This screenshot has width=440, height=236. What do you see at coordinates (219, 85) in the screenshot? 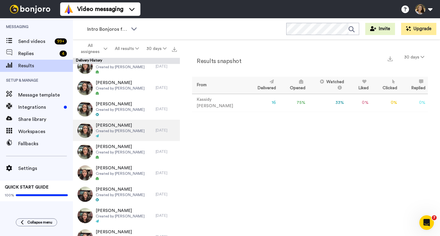
I see `th: From` at bounding box center [219, 85].